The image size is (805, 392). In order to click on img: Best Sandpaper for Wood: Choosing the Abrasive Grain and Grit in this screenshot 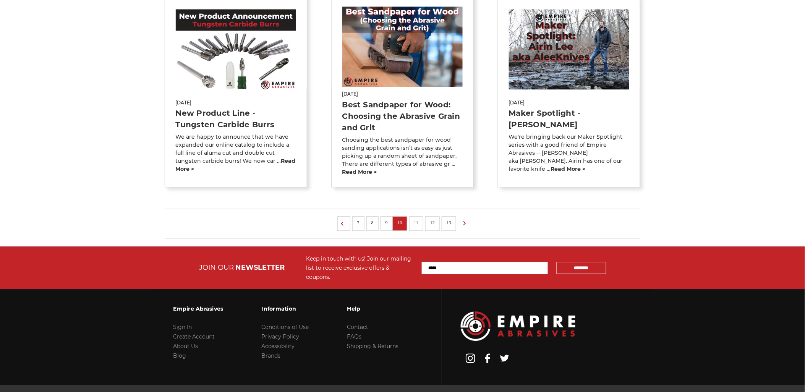, I will do `click(403, 47)`.